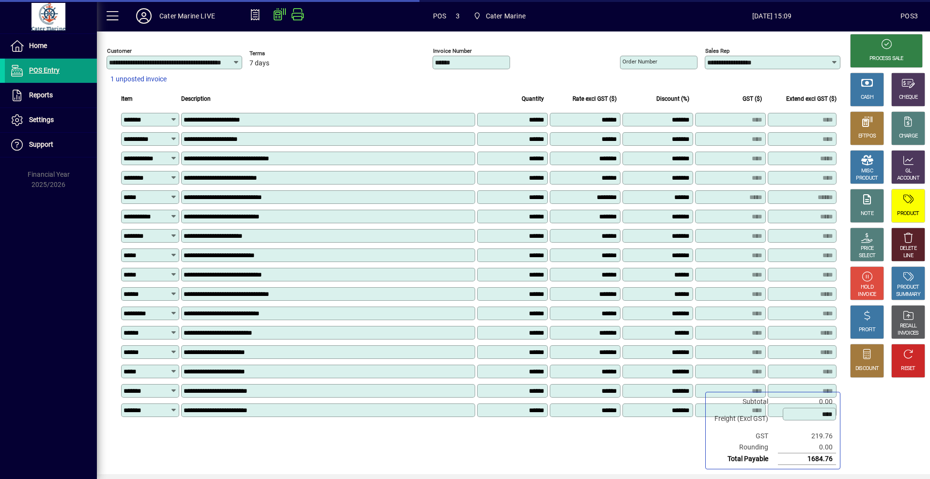  What do you see at coordinates (51, 95) in the screenshot?
I see `a: Reports` at bounding box center [51, 95].